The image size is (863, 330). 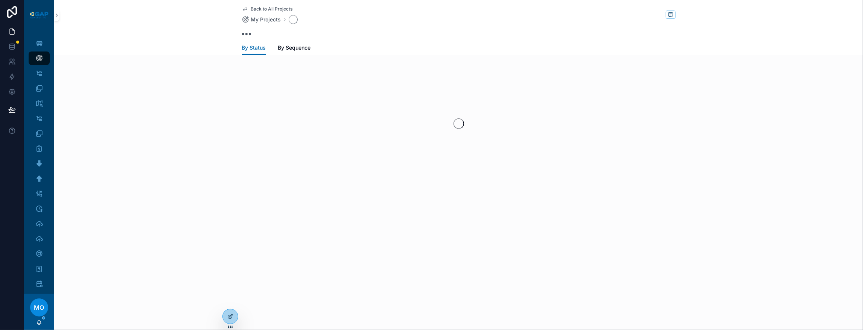 What do you see at coordinates (254, 48) in the screenshot?
I see `span: By Status` at bounding box center [254, 48].